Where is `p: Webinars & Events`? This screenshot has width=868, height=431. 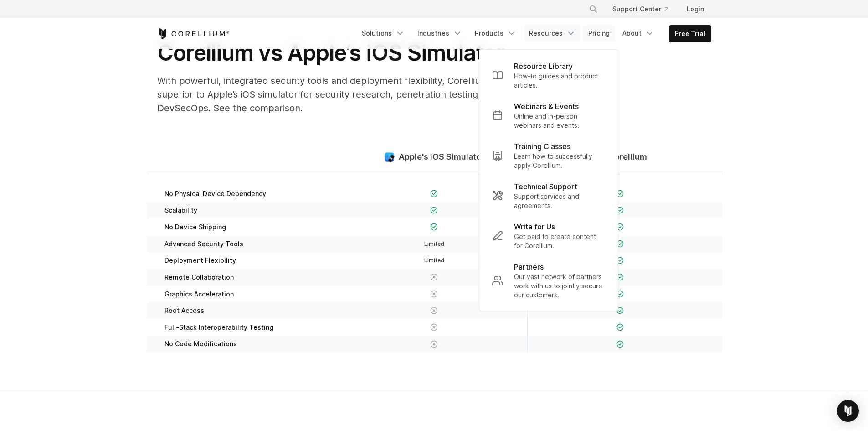
p: Webinars & Events is located at coordinates (546, 106).